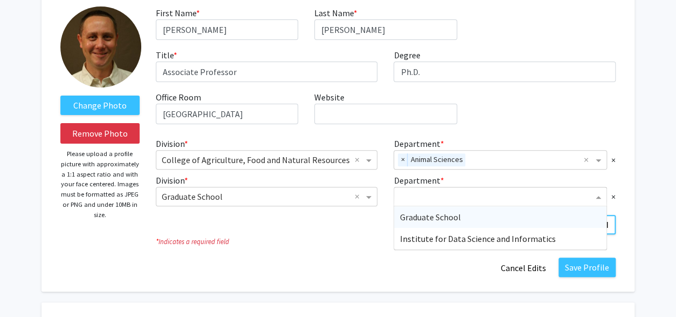 Image resolution: width=676 pixels, height=317 pixels. What do you see at coordinates (501, 228) in the screenshot?
I see `ng-dropdown-panel: Options list` at bounding box center [501, 228].